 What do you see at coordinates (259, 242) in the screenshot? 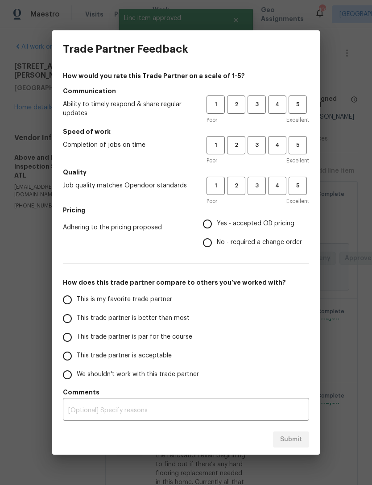
I see `span: No - required a change order` at bounding box center [259, 242].